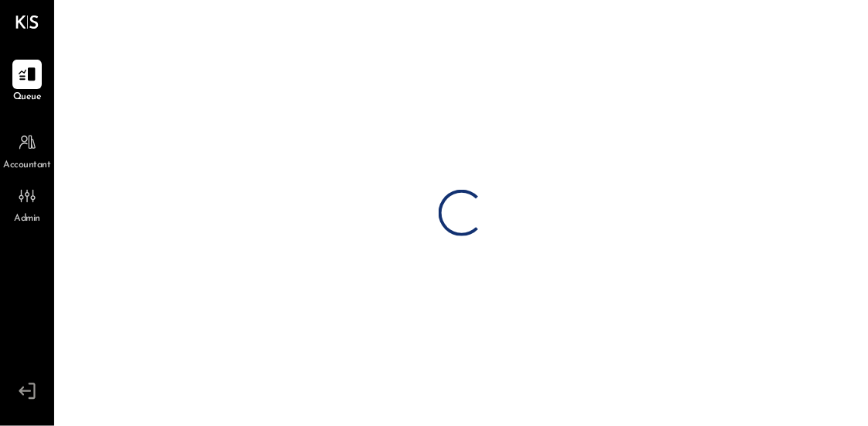  I want to click on a: Accountant, so click(27, 151).